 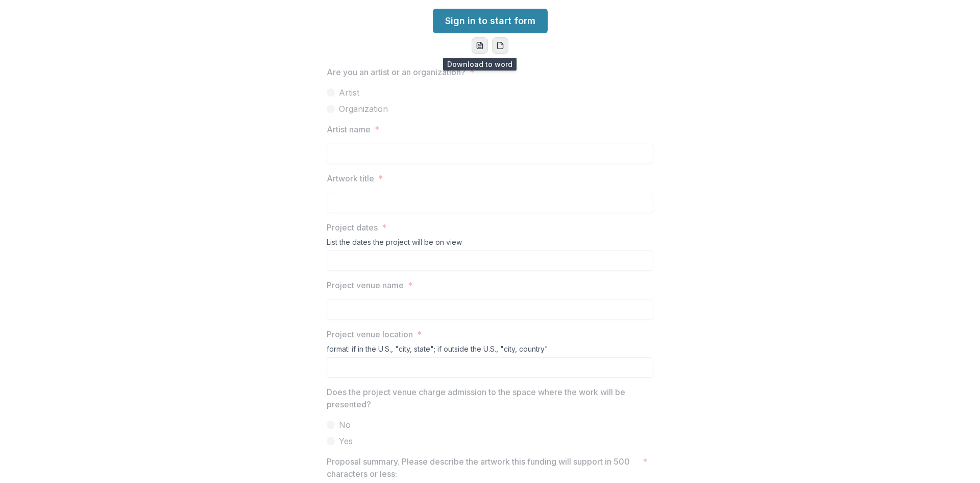 What do you see at coordinates (346, 441) in the screenshot?
I see `span: Yes` at bounding box center [346, 441].